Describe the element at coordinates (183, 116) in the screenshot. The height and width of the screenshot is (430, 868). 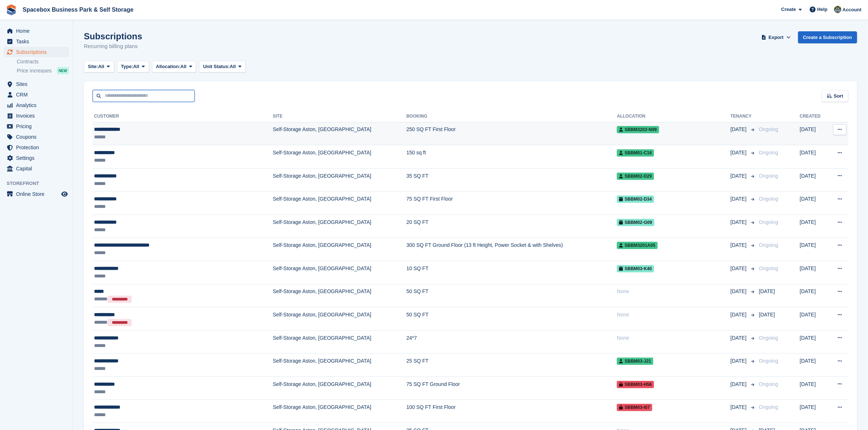
I see `th: Customer` at that location.